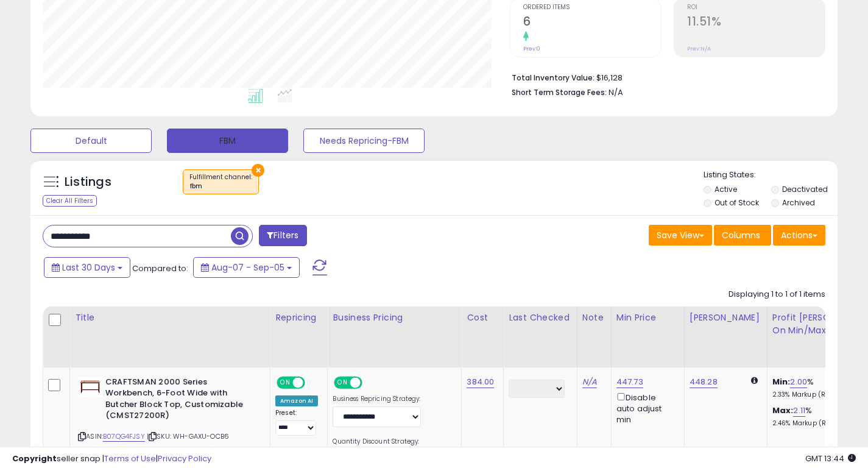 The height and width of the screenshot is (471, 868). What do you see at coordinates (90, 387) in the screenshot?
I see `img: 31WhqOKkI2L._SL40_.jpg` at bounding box center [90, 387].